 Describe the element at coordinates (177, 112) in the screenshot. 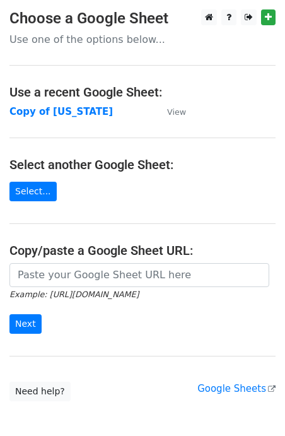

I see `small: View` at that location.